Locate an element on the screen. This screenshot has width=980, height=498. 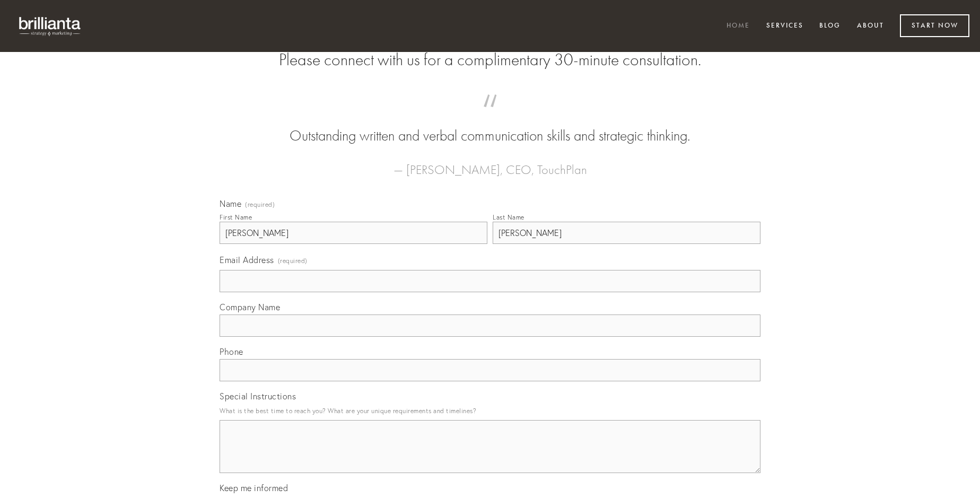
span: Phone is located at coordinates (231, 351).